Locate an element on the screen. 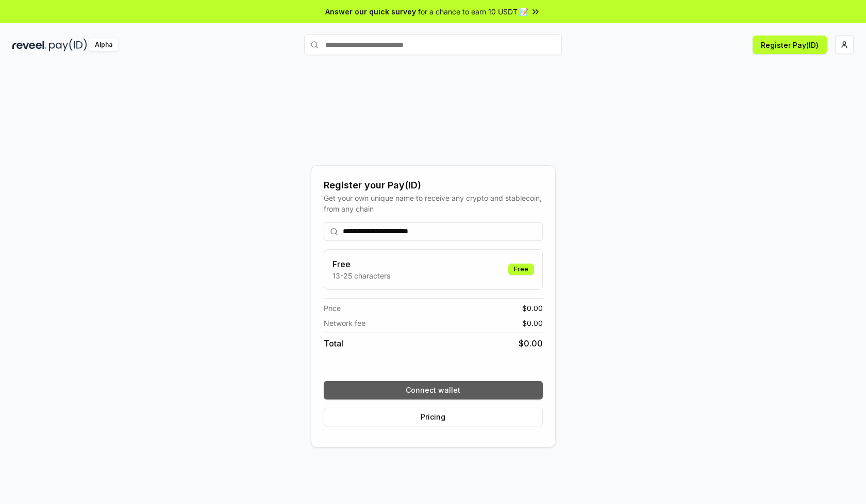 Image resolution: width=866 pixels, height=504 pixels. div: Get your own unique name to receive any crypto and stablecoin, from any chain is located at coordinates (433, 203).